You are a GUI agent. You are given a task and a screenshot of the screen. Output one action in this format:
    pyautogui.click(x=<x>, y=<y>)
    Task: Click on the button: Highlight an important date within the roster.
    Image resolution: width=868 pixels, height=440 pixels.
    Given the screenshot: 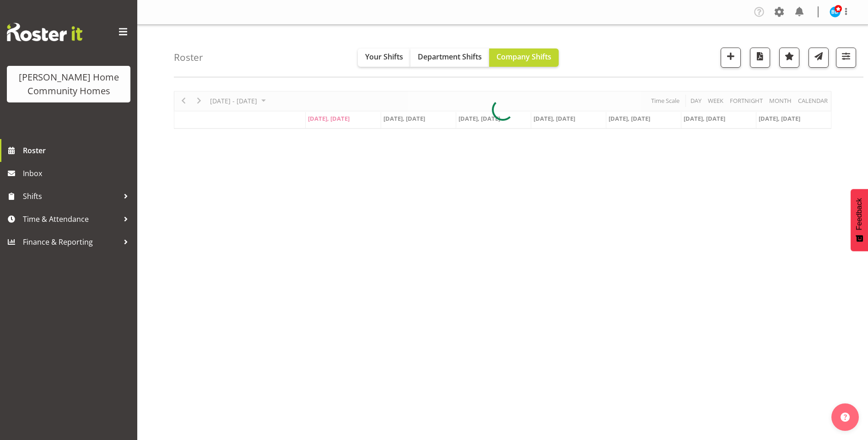 What is the action you would take?
    pyautogui.click(x=789, y=58)
    